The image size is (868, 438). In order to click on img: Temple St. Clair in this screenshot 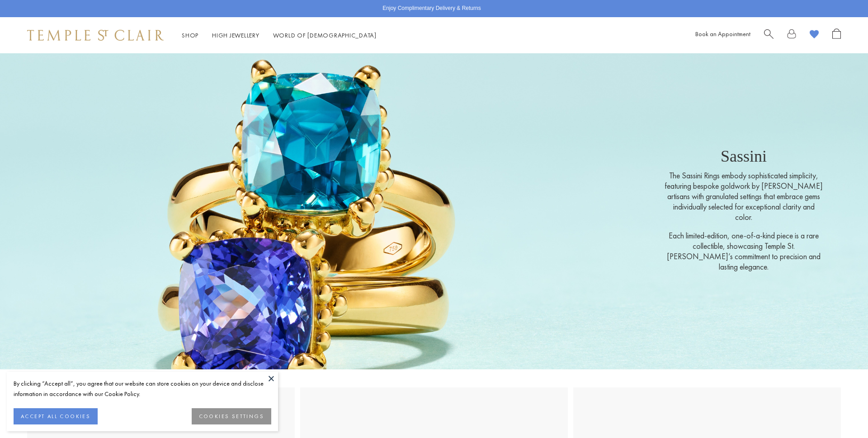, I will do `click(95, 35)`.